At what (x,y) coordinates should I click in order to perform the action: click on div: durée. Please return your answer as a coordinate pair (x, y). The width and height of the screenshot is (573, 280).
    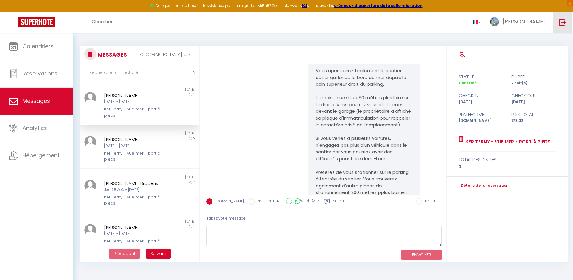
    Looking at the image, I should click on (533, 77).